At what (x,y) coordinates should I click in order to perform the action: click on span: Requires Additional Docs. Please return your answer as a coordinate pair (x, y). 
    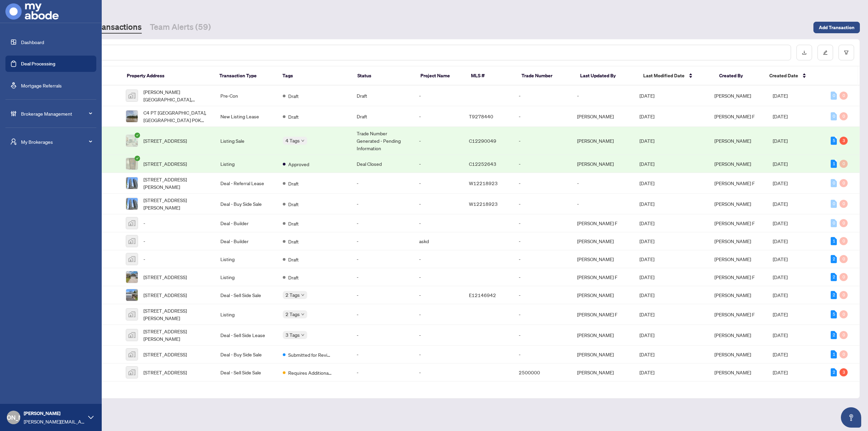
    Looking at the image, I should click on (310, 372).